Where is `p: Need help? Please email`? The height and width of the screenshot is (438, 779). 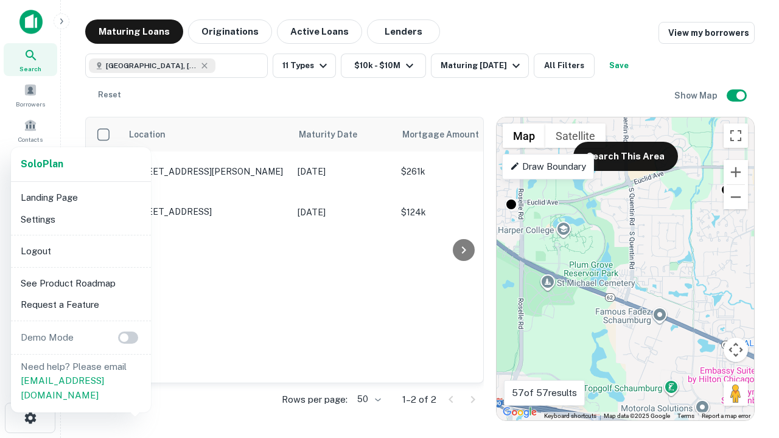
p: Need help? Please email is located at coordinates (81, 381).